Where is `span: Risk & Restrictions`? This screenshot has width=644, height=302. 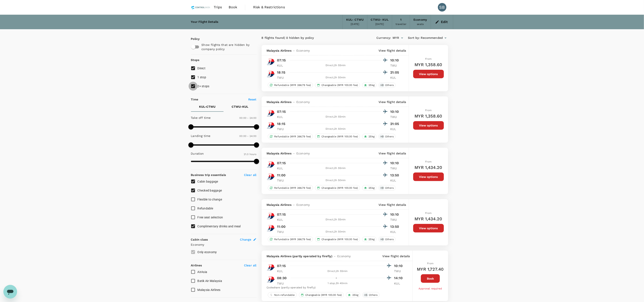
span: Risk & Restrictions is located at coordinates (269, 7).